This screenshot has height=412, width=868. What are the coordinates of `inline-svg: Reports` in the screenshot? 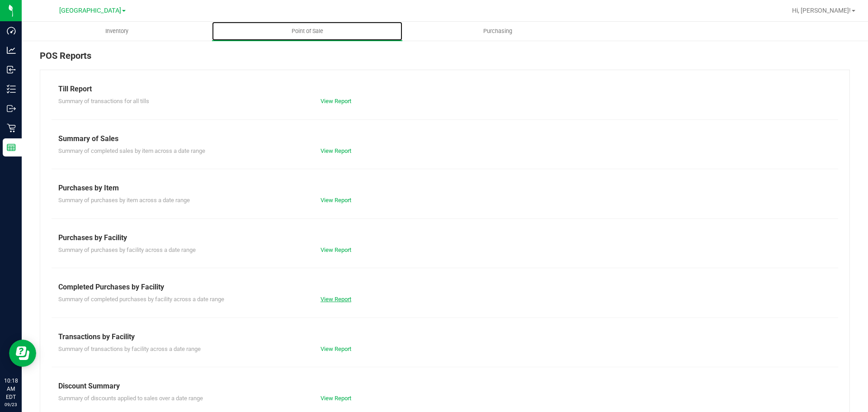 It's located at (11, 148).